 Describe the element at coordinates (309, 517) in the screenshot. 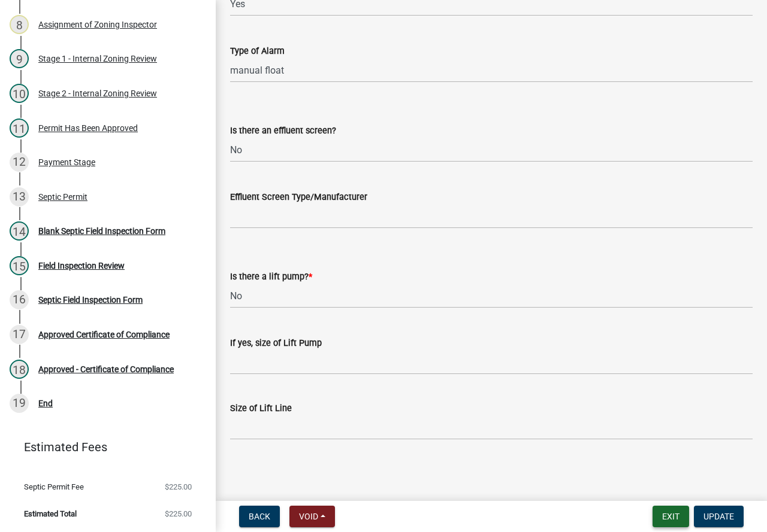

I see `span: Void` at that location.